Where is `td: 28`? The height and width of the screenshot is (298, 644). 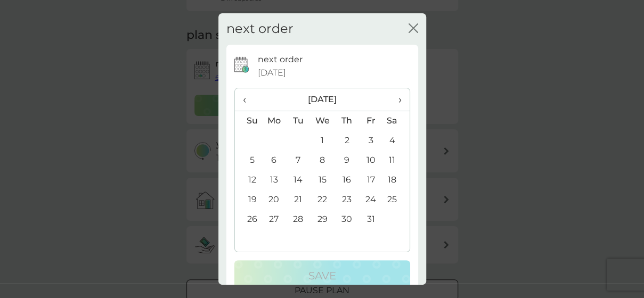
td: 28 is located at coordinates (298, 219).